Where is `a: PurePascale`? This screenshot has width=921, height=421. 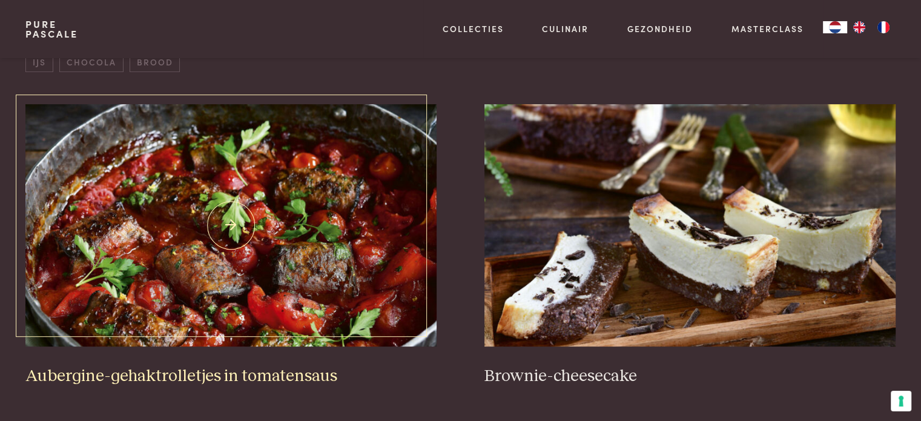
a: PurePascale is located at coordinates (51, 29).